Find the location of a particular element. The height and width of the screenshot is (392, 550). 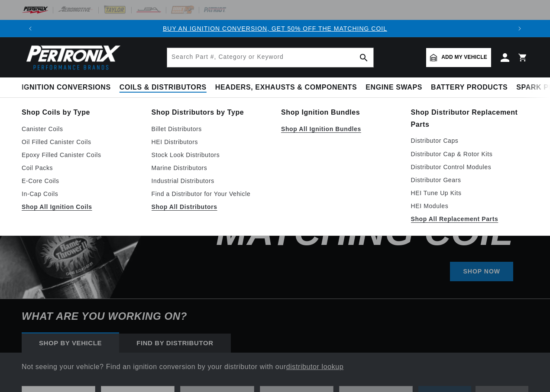

a: Distributor Gears is located at coordinates (470, 180).